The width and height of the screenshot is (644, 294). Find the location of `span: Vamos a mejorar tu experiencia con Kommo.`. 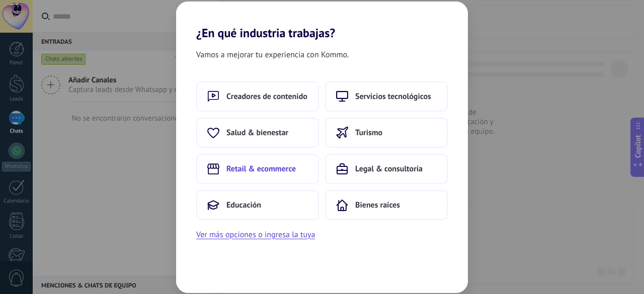

span: Vamos a mejorar tu experiencia con Kommo. is located at coordinates (272, 55).